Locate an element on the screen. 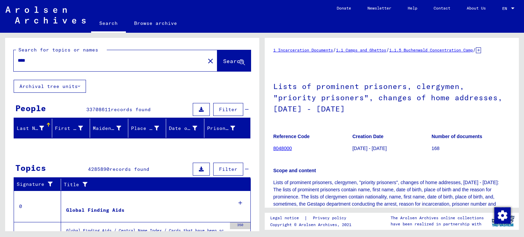 Image resolution: width=524 pixels, height=237 pixels. img: Change consent is located at coordinates (502, 216).